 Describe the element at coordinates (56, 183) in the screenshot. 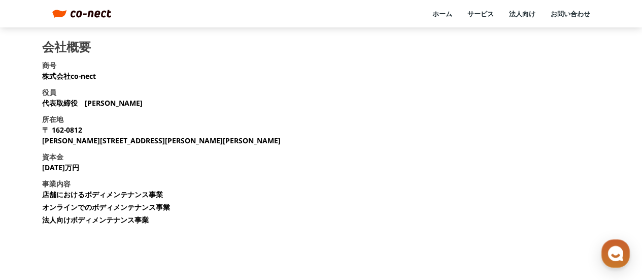

I see `h3: 事業内容` at that location.